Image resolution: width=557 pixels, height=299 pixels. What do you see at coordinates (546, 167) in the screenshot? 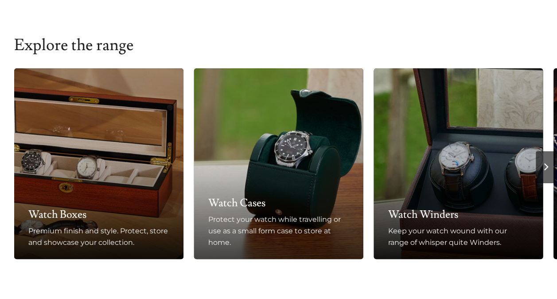
I see `button: Next` at bounding box center [546, 167].